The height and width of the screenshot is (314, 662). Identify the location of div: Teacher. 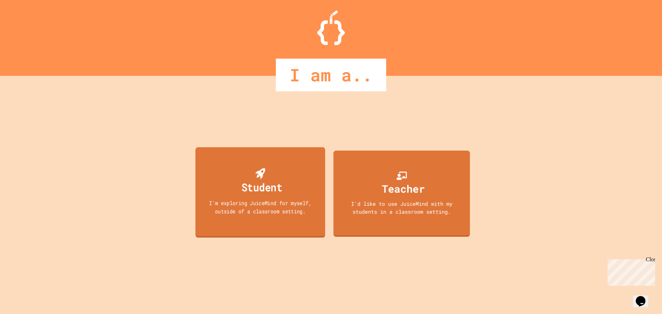
(403, 188).